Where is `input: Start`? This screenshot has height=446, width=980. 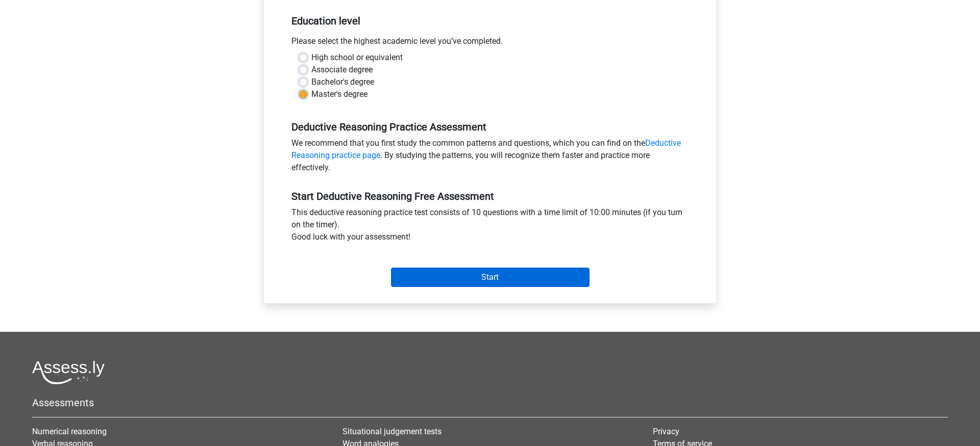 input: Start is located at coordinates (490, 277).